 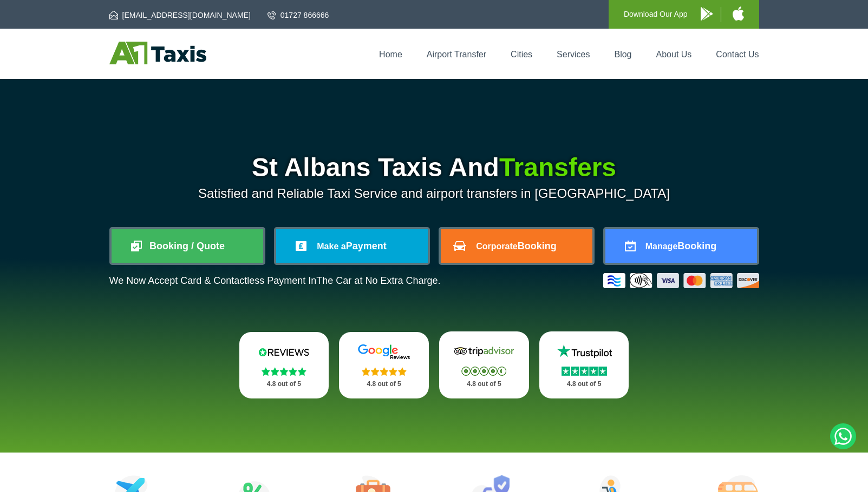 I want to click on h1: St Albans Taxis And, so click(x=434, y=168).